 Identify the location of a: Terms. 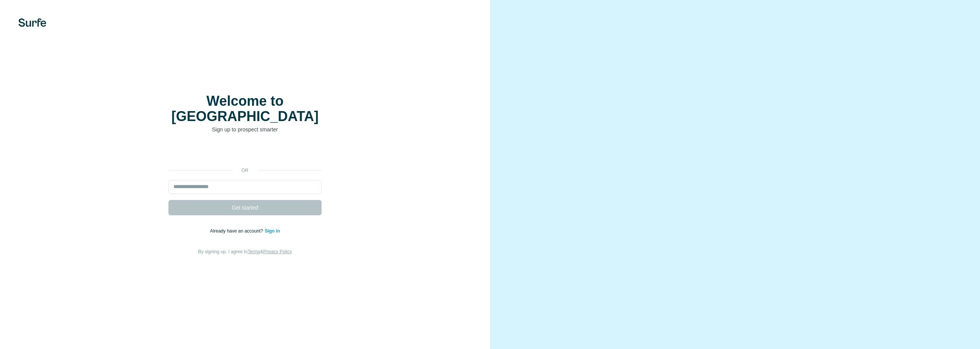
(254, 252).